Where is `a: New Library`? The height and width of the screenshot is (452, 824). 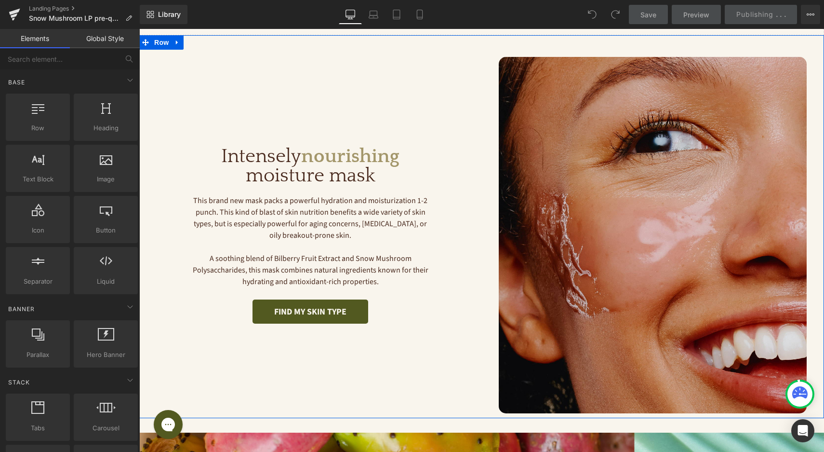 a: New Library is located at coordinates (163, 14).